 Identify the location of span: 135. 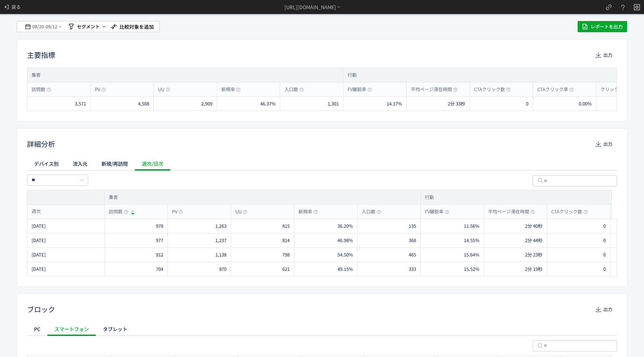
(412, 226).